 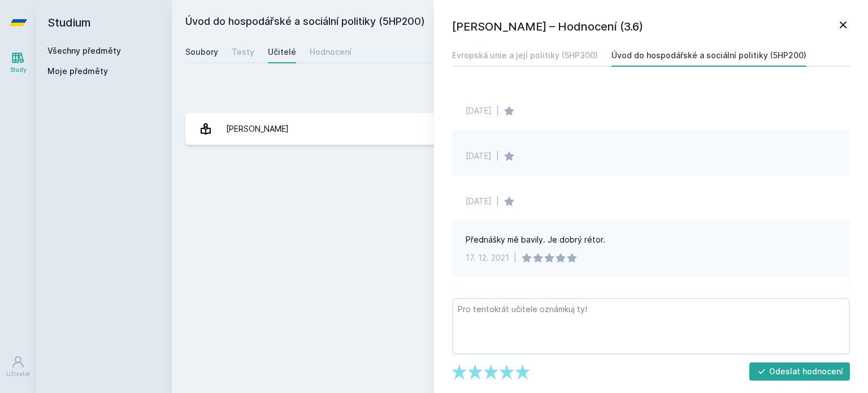 What do you see at coordinates (18, 374) in the screenshot?
I see `div: Uživatel` at bounding box center [18, 374].